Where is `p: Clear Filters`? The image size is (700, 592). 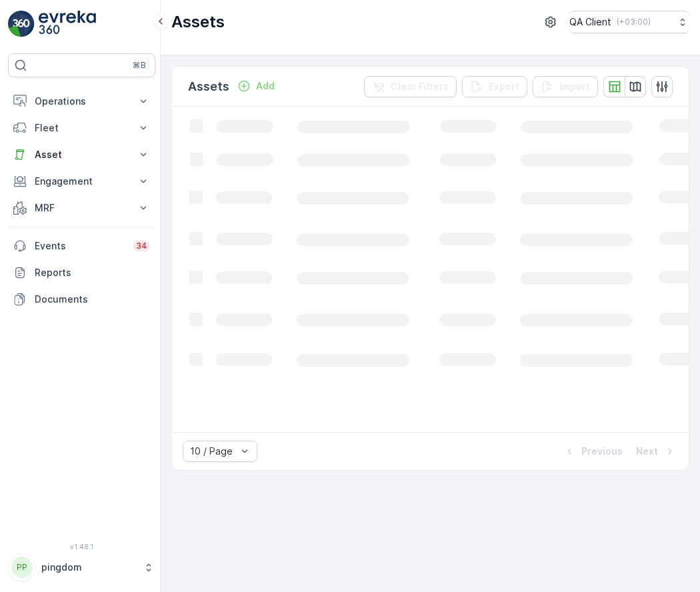 p: Clear Filters is located at coordinates (419, 87).